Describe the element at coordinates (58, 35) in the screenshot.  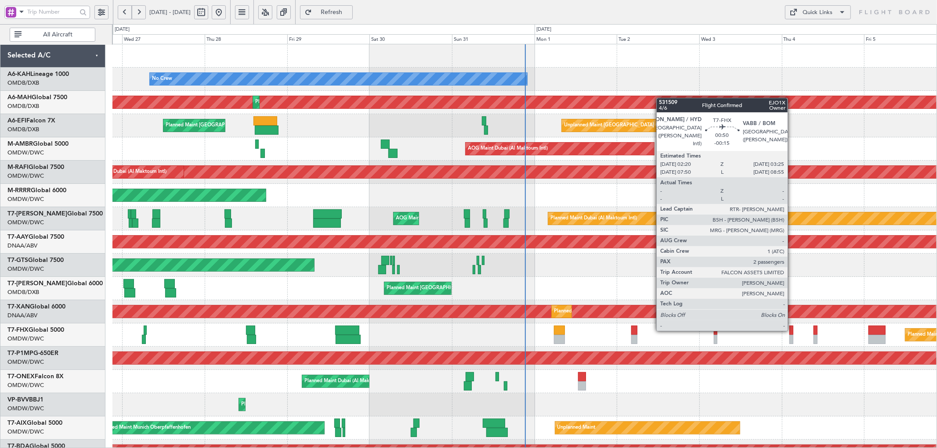
I see `span: All Aircraft` at that location.